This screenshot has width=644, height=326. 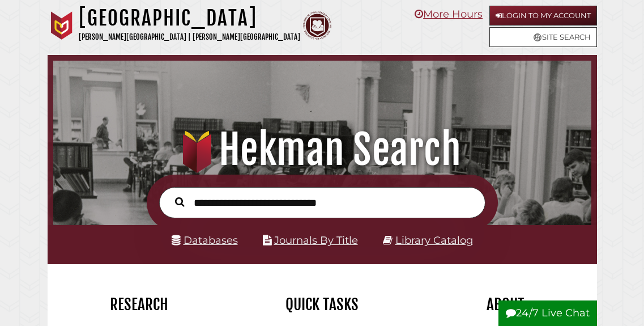 I want to click on a: Journals By Title, so click(x=316, y=240).